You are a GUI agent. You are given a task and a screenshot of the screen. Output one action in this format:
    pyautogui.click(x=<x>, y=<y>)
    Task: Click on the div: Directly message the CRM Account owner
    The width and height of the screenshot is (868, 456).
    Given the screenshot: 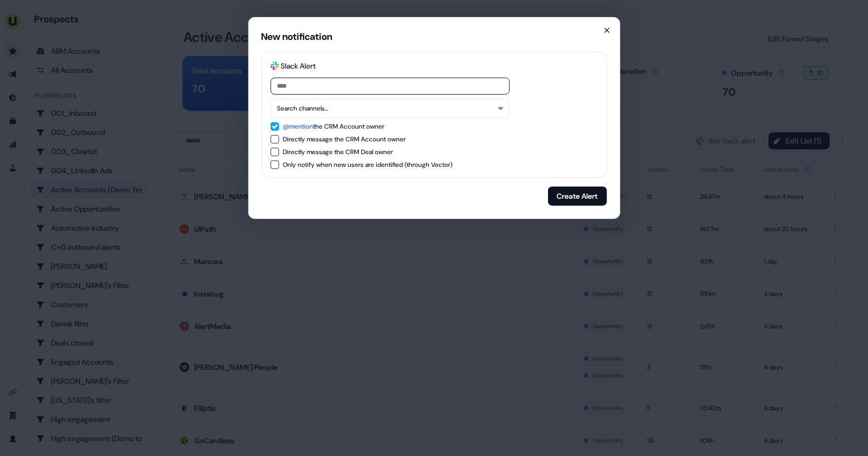 What is the action you would take?
    pyautogui.click(x=344, y=139)
    